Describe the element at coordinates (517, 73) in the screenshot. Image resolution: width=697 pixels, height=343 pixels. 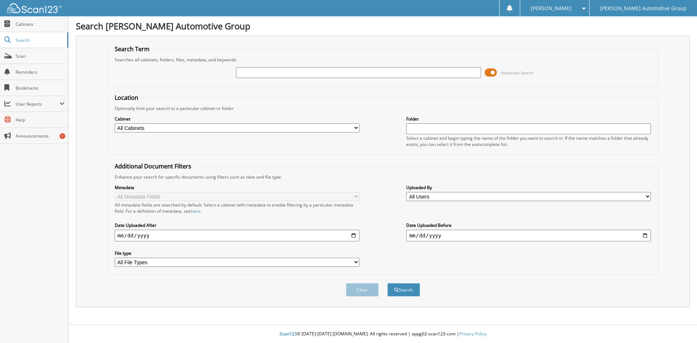
I see `span: Advanced Search` at that location.